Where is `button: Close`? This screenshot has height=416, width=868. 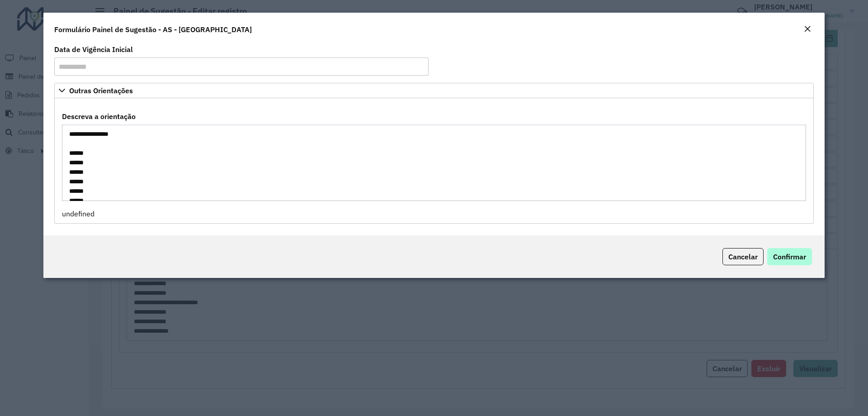 button: Close is located at coordinates (808, 29).